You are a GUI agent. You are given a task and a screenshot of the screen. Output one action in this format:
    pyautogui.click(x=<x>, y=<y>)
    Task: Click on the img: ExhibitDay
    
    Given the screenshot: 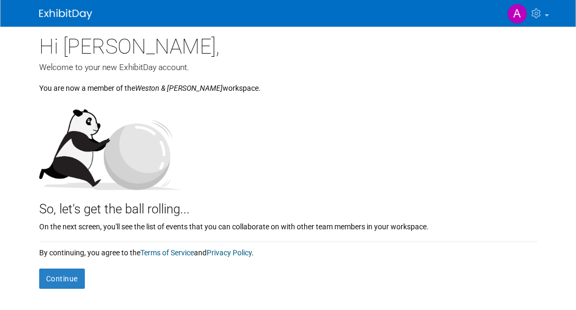 What is the action you would take?
    pyautogui.click(x=66, y=14)
    